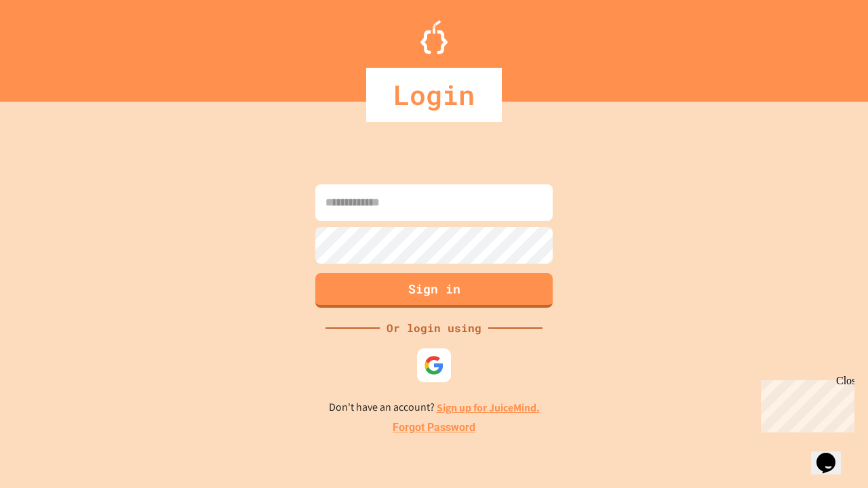 Image resolution: width=868 pixels, height=488 pixels. Describe the element at coordinates (434, 37) in the screenshot. I see `img: Logo.svg` at that location.